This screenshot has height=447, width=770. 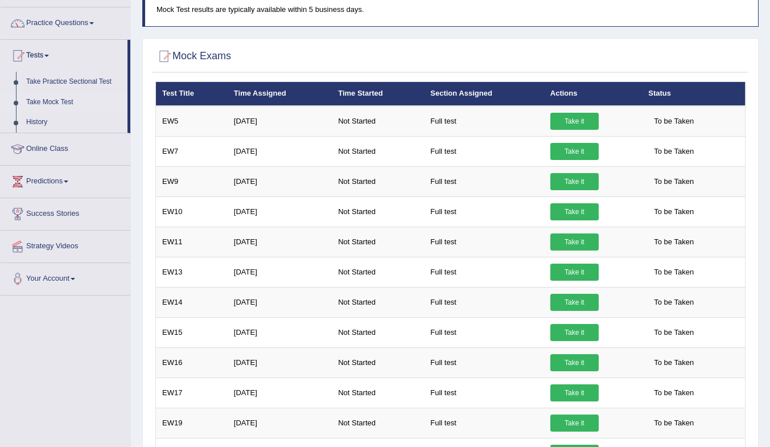 What do you see at coordinates (484, 94) in the screenshot?
I see `th: Section Assigned` at bounding box center [484, 94].